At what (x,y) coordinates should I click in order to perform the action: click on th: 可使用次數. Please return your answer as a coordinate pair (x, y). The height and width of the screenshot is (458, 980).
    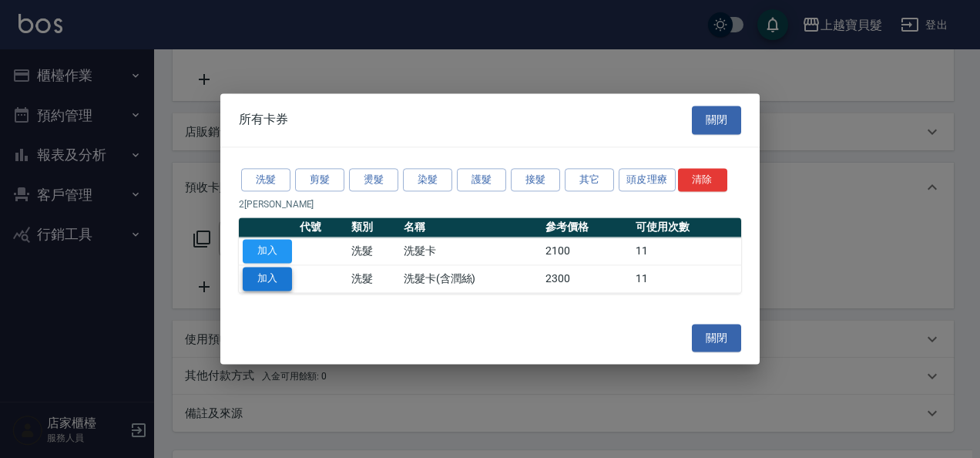
    Looking at the image, I should click on (687, 228).